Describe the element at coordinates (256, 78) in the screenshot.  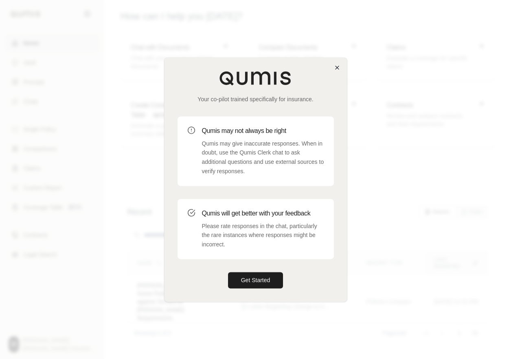
I see `img: Qumis Logo` at that location.